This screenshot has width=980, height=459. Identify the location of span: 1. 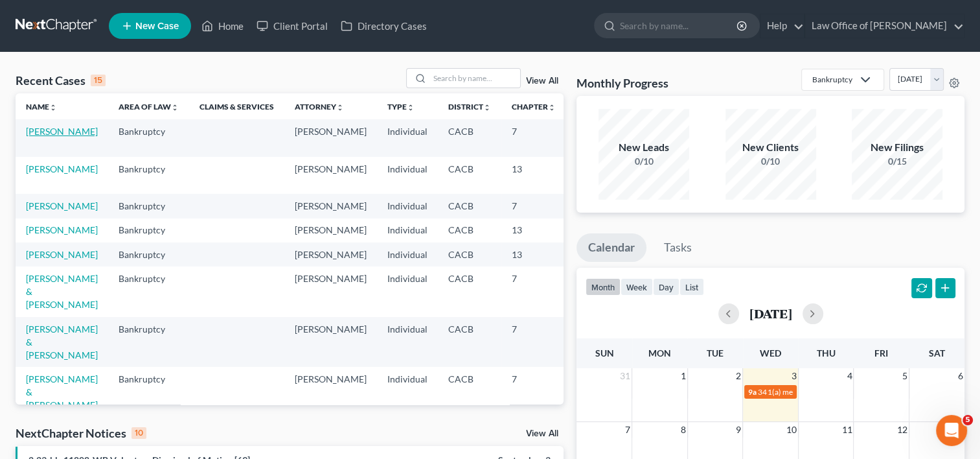
(684, 376).